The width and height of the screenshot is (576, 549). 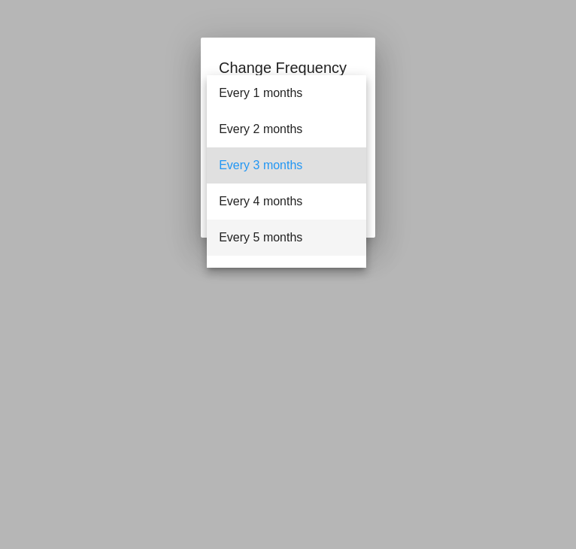 What do you see at coordinates (287, 129) in the screenshot?
I see `span: Every 2 months` at bounding box center [287, 129].